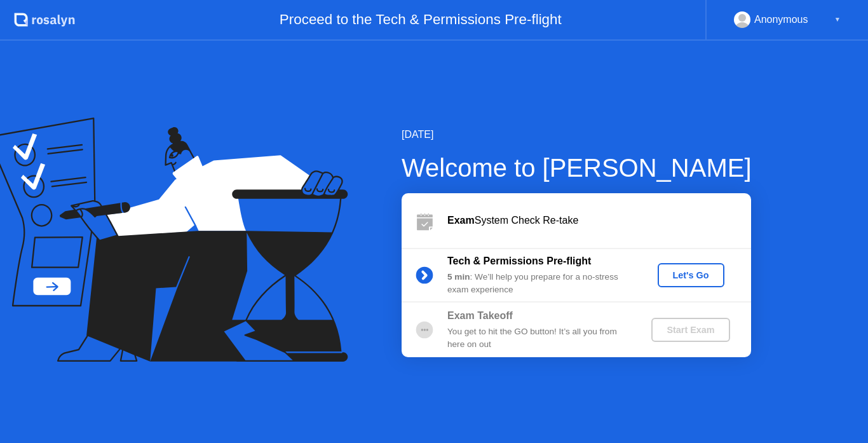 This screenshot has width=868, height=443. I want to click on div: Let's Go, so click(691, 275).